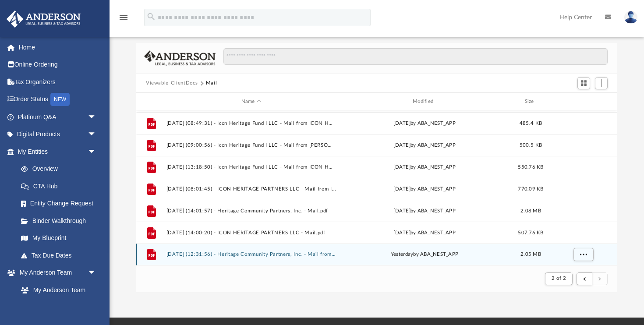  Describe the element at coordinates (58, 152) in the screenshot. I see `a: My Entitiesarrow_drop_down` at that location.